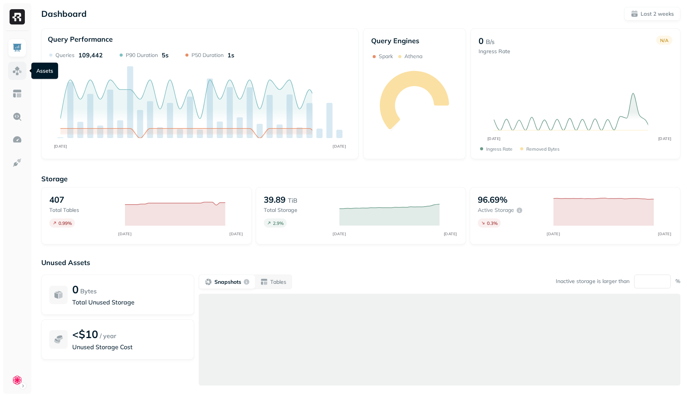  Describe the element at coordinates (386, 56) in the screenshot. I see `p: Spark` at that location.